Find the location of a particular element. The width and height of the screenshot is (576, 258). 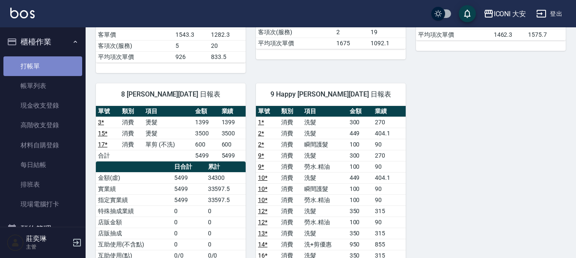

h5: 莊奕琳 is located at coordinates (48, 239).